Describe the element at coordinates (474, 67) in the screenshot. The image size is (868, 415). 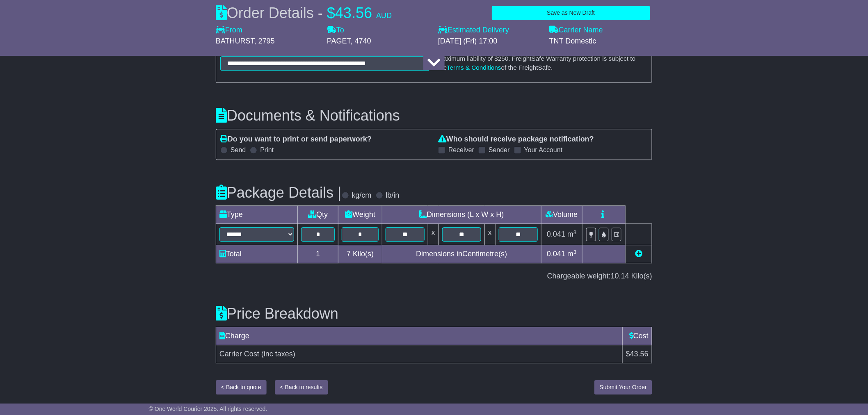
I see `a: Terms & Conditions` at that location.